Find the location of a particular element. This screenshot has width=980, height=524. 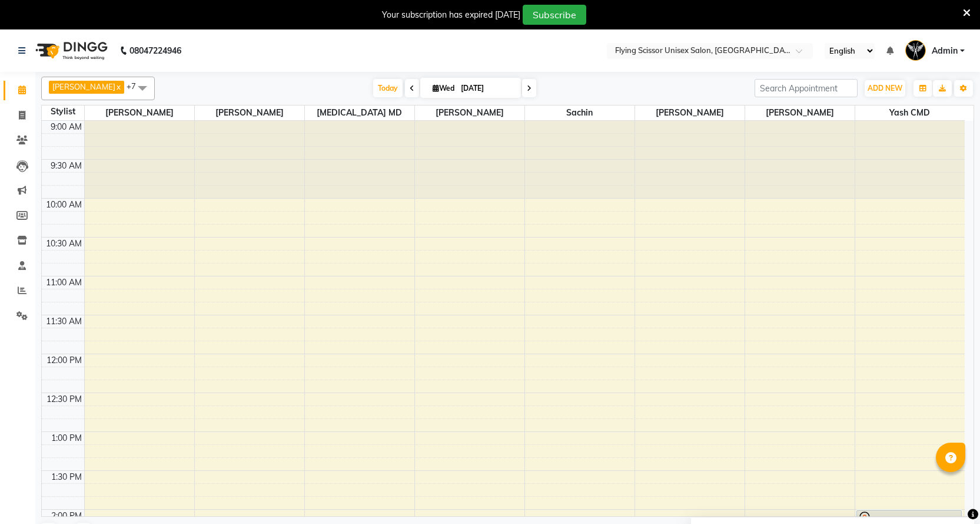

div: 2:00 PM is located at coordinates (66, 515).